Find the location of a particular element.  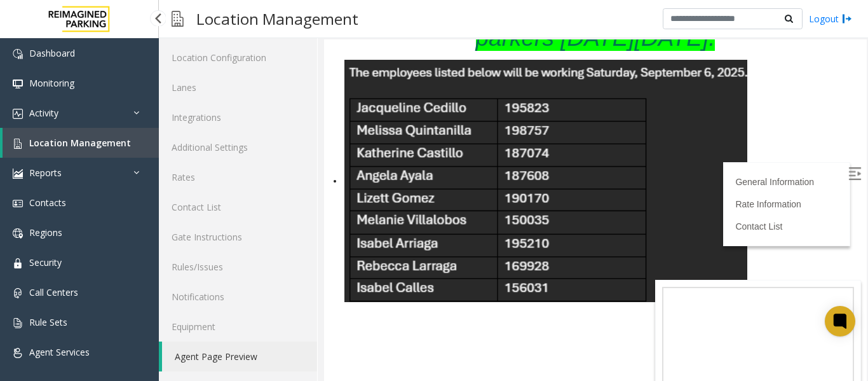

img: Open/Close Sidebar Menu is located at coordinates (531, 134).